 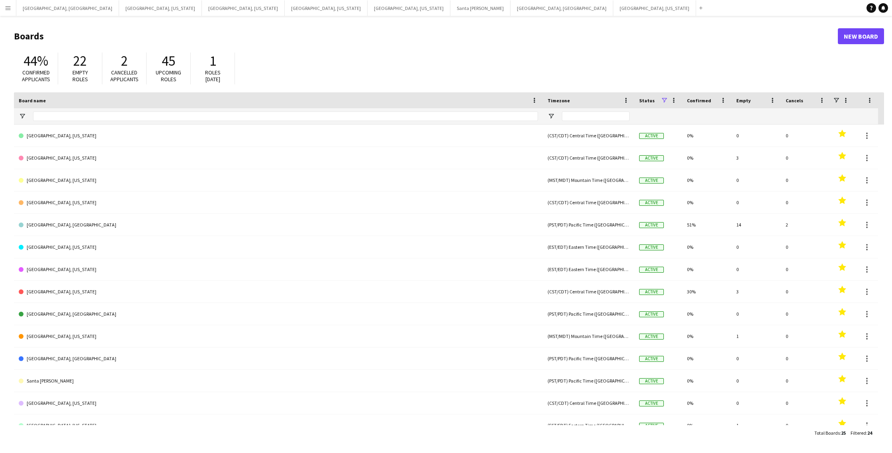 I want to click on span: Empty roles, so click(x=80, y=76).